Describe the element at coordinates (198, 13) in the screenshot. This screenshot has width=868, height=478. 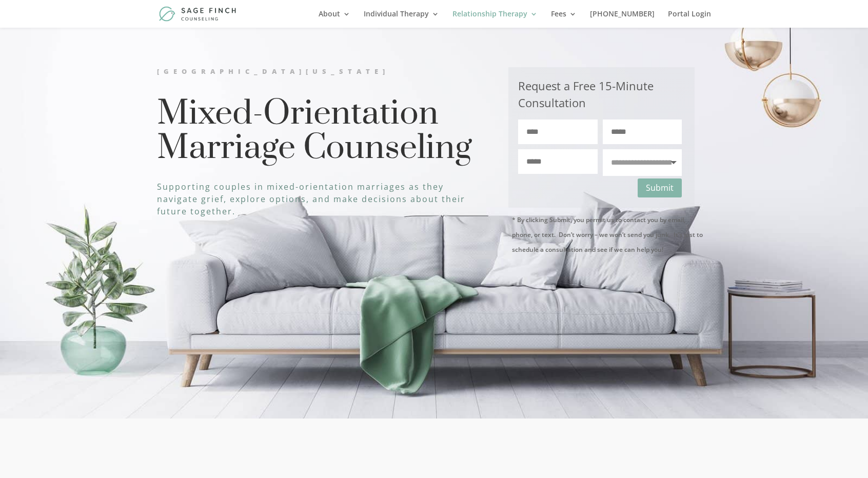
I see `img: Sage Finch Counseling | LGBTQ+ Therapy in Plano` at that location.